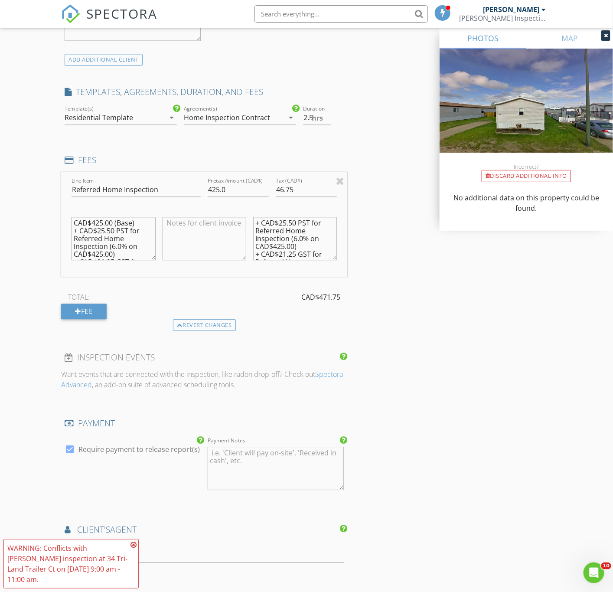 Image resolution: width=613 pixels, height=592 pixels. I want to click on div: Residential Template, so click(99, 117).